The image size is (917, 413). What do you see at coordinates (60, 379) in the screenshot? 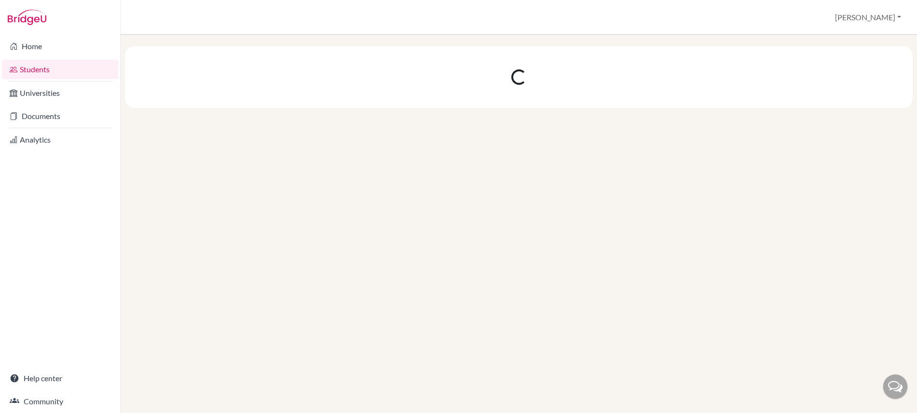
I see `a: Help center` at bounding box center [60, 379].